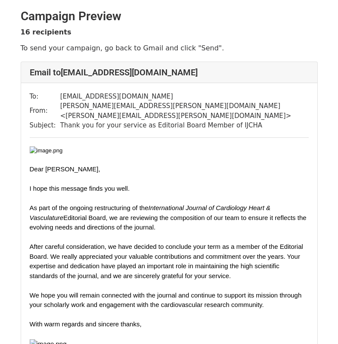 Image resolution: width=338 pixels, height=344 pixels. I want to click on p: To send your campaign, go back to Gmail and click "Send"., so click(169, 48).